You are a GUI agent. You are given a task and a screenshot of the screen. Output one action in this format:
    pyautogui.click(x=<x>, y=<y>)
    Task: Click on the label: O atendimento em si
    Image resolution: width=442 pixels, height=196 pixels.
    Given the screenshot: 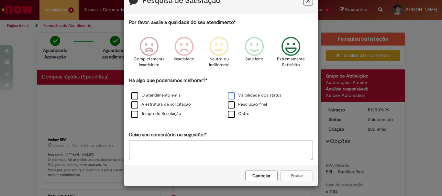 What is the action you would take?
    pyautogui.click(x=156, y=95)
    